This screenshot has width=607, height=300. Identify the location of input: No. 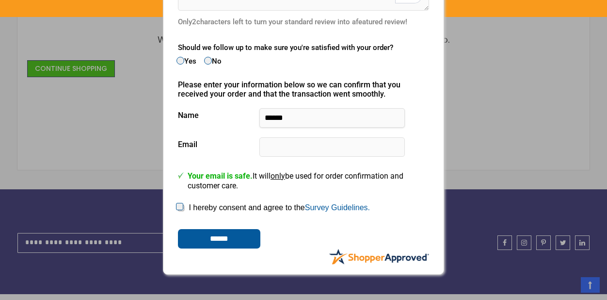
(208, 60).